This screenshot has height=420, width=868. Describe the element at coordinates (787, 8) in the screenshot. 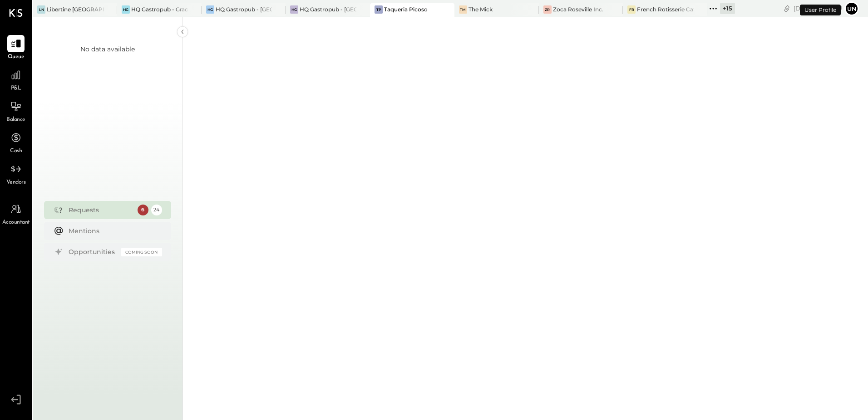

I see `div: copy link` at that location.